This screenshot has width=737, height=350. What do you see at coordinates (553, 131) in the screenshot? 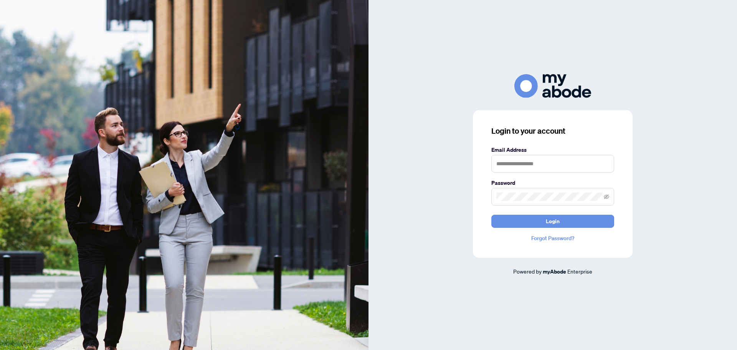
I see `h3: Login to your account` at bounding box center [553, 131].